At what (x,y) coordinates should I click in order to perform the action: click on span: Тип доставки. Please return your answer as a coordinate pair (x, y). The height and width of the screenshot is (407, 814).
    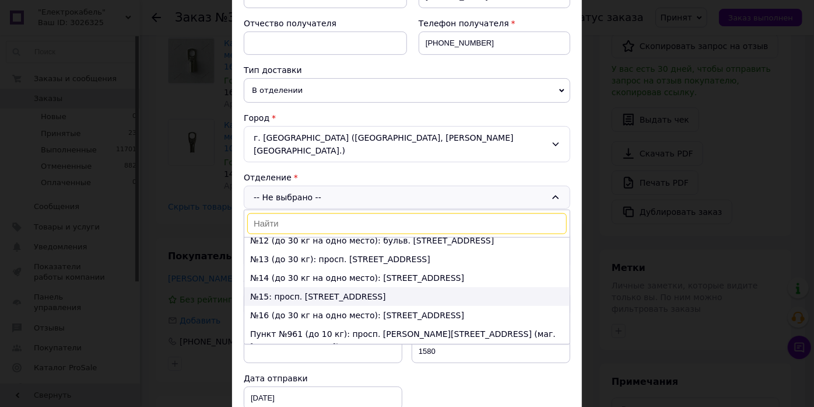
    Looking at the image, I should click on (273, 70).